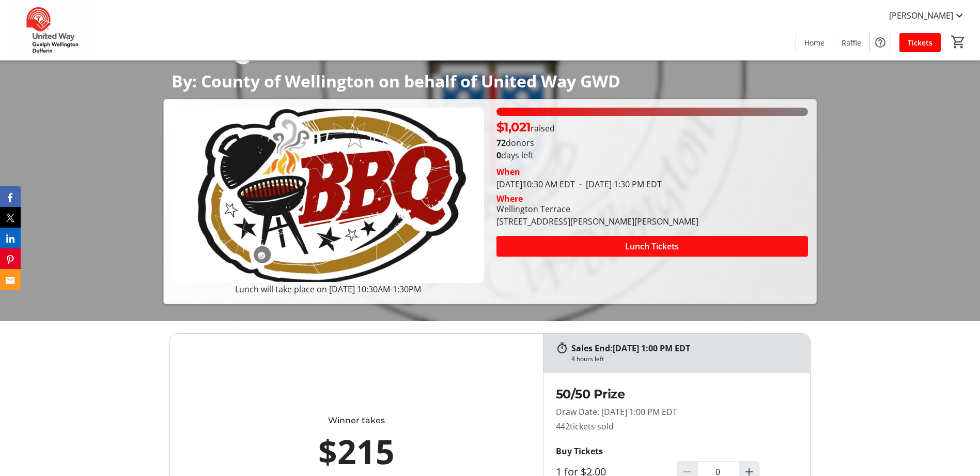  I want to click on span: Raffle, so click(852, 43).